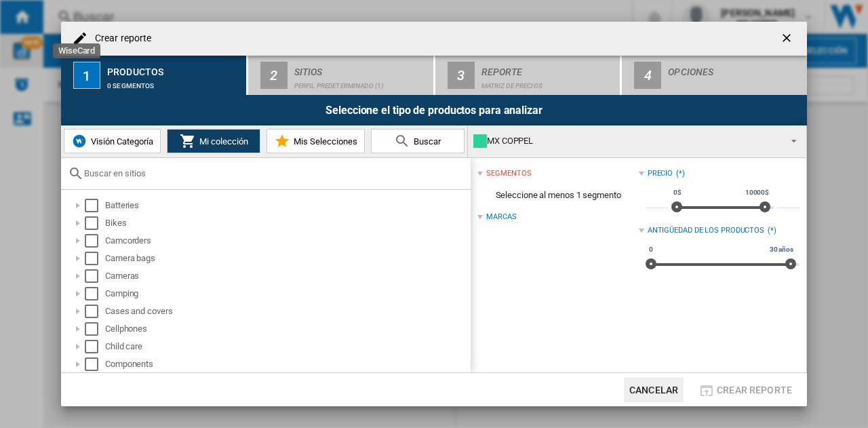  What do you see at coordinates (274, 75) in the screenshot?
I see `div: 2` at bounding box center [274, 75].